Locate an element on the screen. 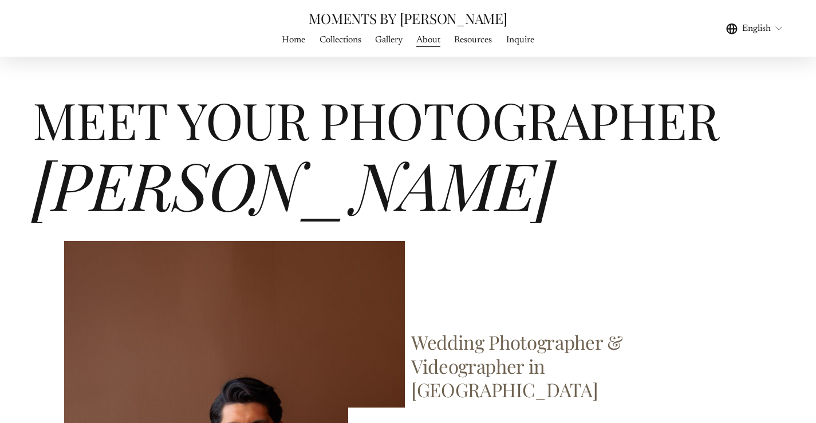 This screenshot has width=816, height=423. span: Gallery is located at coordinates (389, 40).